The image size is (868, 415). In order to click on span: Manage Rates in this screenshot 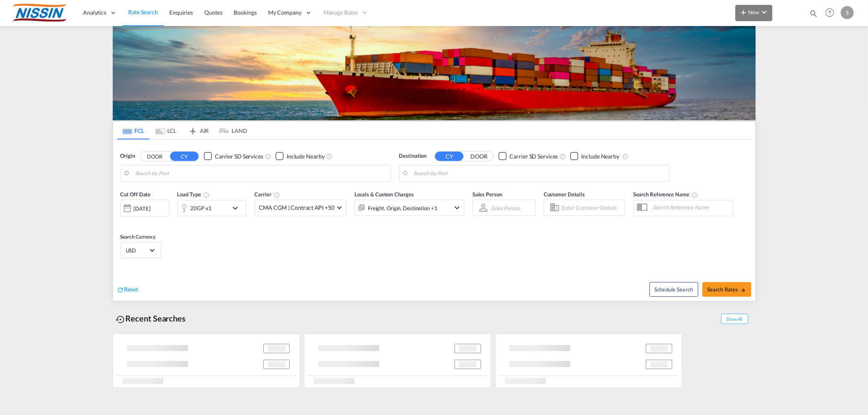, I will do `click(340, 13)`.